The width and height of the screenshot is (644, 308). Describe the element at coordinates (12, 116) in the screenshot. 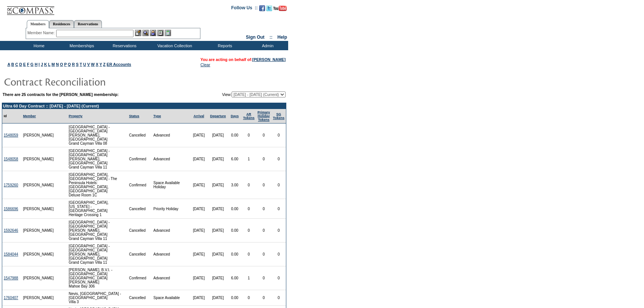

I see `td: Id` at that location.